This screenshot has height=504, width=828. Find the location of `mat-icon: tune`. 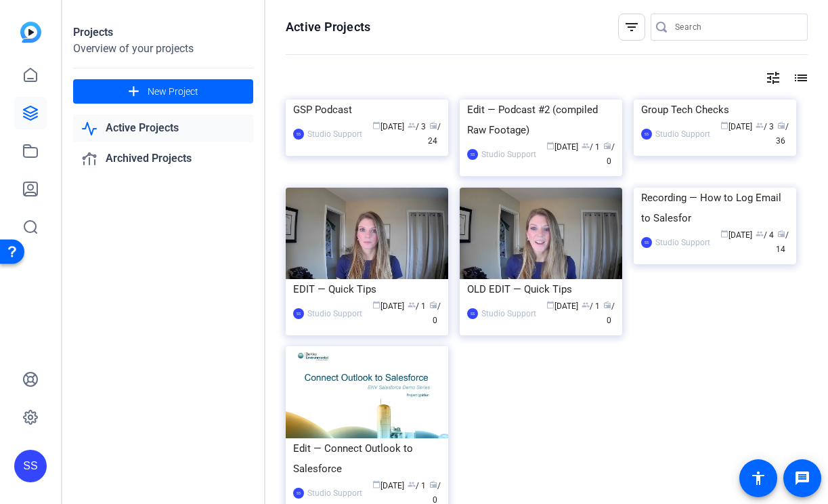

mat-icon: tune is located at coordinates (773, 78).